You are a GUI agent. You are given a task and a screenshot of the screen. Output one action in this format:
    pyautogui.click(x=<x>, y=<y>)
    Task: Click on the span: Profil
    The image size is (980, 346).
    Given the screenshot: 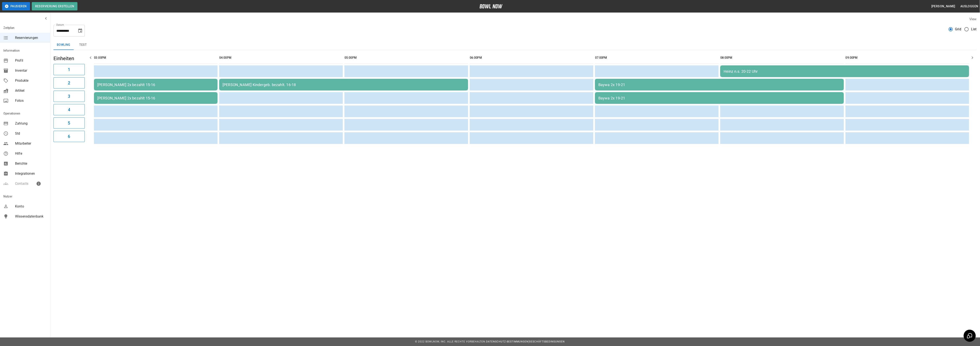 What is the action you would take?
    pyautogui.click(x=31, y=61)
    